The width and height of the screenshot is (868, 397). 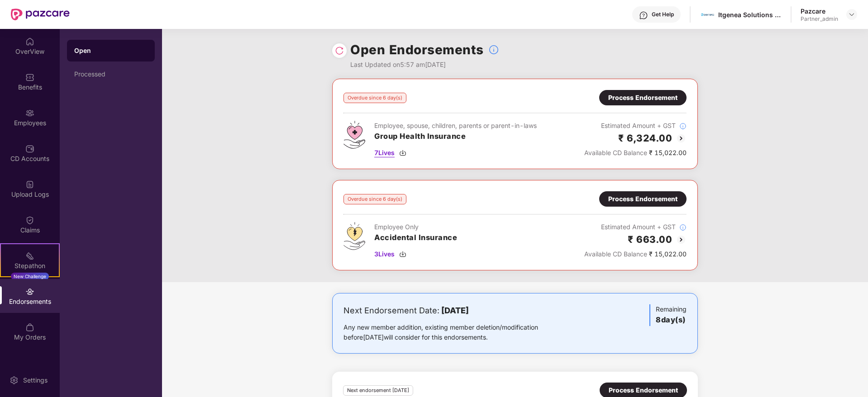 What do you see at coordinates (14, 380) in the screenshot?
I see `img: svg+xml;base64,PHN2ZyBpZD0iU2V0dGluZy0yMHgyMCIgeG1sbnM9Imh0dHA6Ly93d3cudzMub3JnLzIwMDAvc3ZnIiB3aW...` at bounding box center [14, 380].